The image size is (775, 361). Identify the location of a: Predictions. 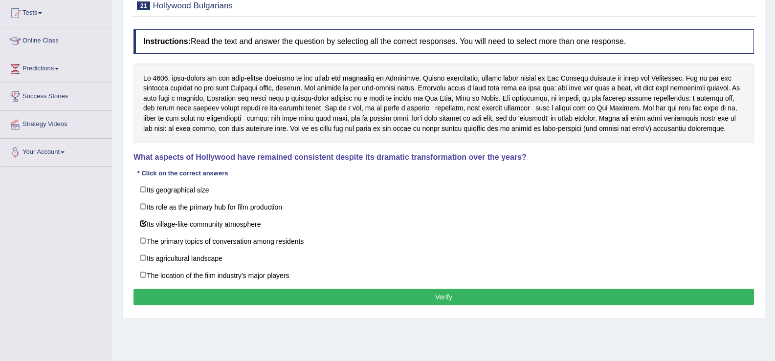
(56, 67).